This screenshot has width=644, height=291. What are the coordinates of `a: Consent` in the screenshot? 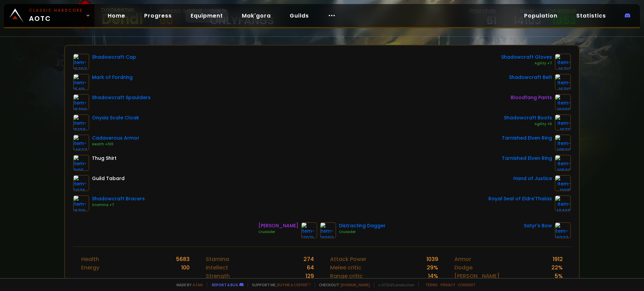 It's located at (466, 285).